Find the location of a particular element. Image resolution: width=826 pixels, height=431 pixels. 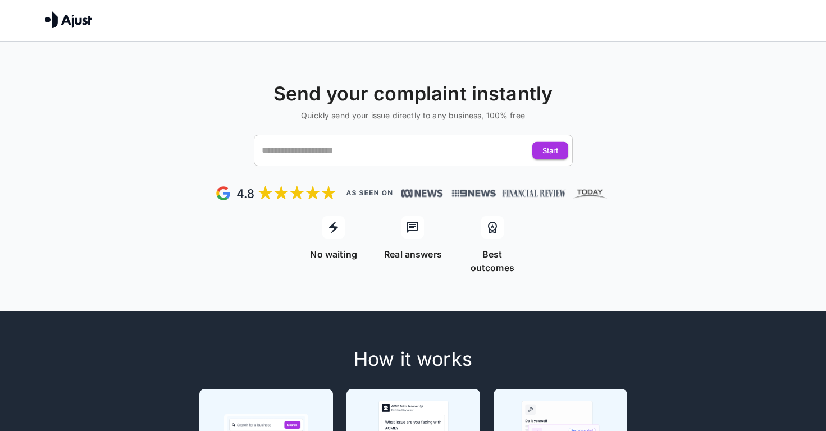

h4: Send your complaint instantly is located at coordinates (413, 94).